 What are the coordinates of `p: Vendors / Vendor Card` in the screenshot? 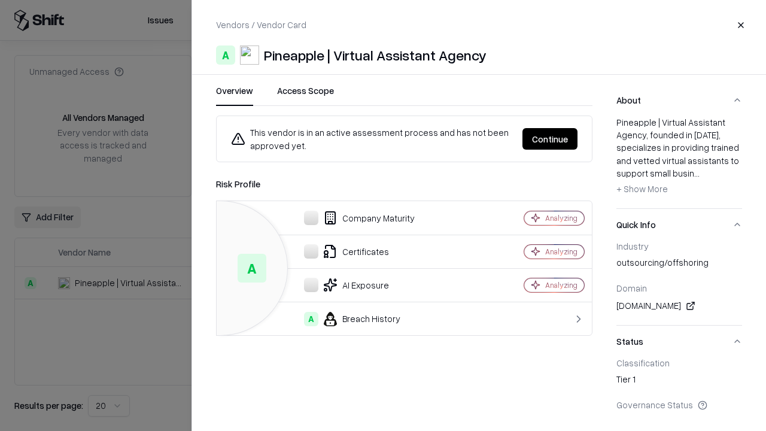 It's located at (261, 25).